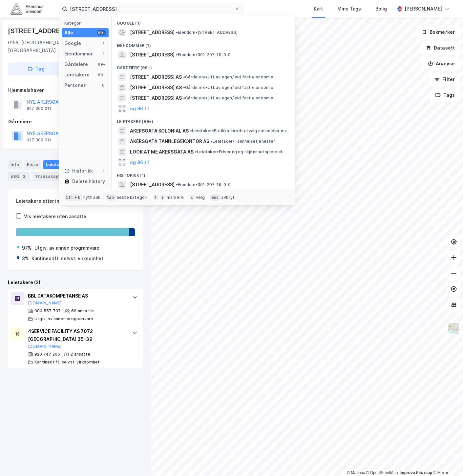  What do you see at coordinates (446, 460) in the screenshot?
I see `div: Kontrollprogram for chat` at bounding box center [446, 460].